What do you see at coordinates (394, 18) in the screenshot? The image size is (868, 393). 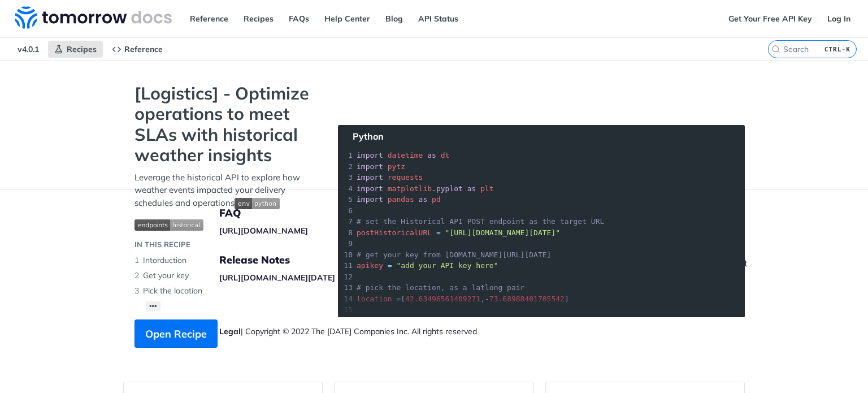 I see `a: Blog` at bounding box center [394, 18].